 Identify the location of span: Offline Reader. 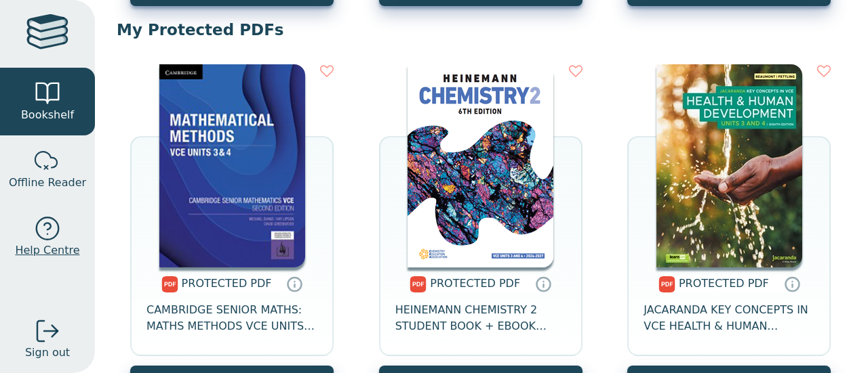
(48, 183).